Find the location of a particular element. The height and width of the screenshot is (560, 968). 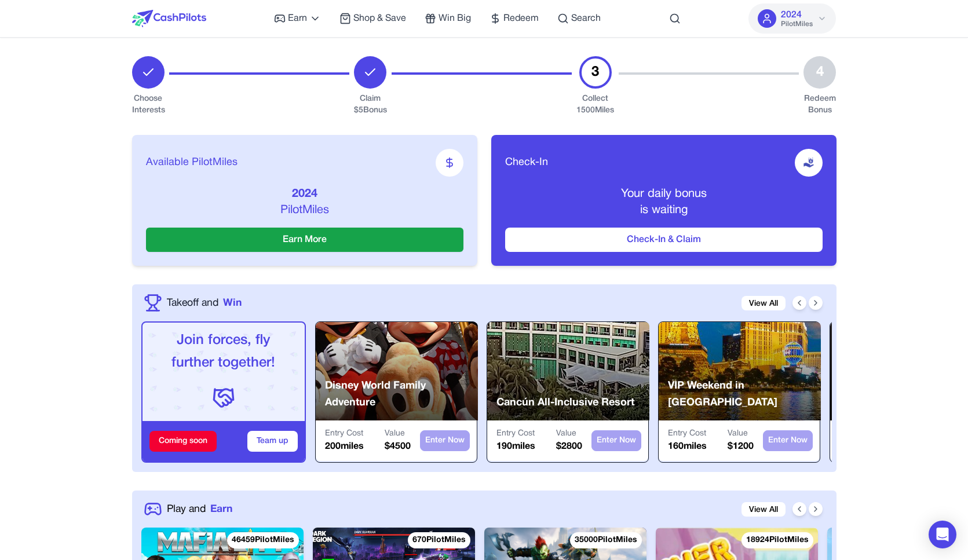

div: 670 PilotMiles is located at coordinates (439, 540).